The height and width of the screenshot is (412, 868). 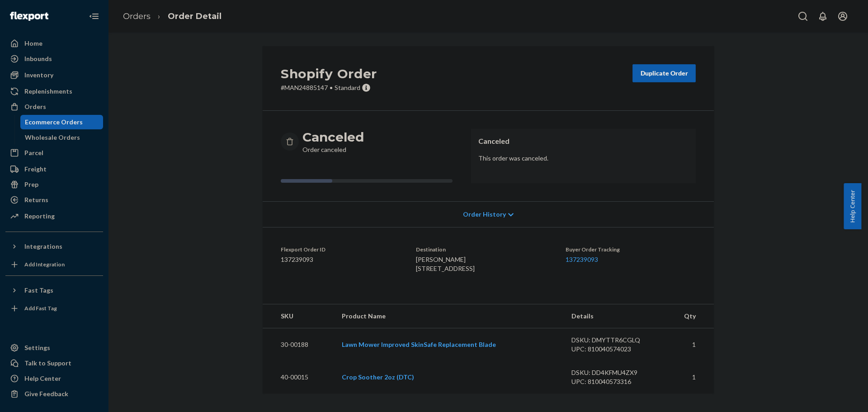 I want to click on button: Open Search Box, so click(x=803, y=16).